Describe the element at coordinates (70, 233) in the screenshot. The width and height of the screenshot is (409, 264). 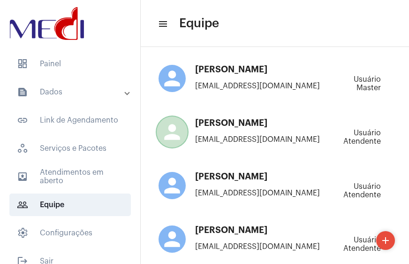
I see `span: Configurações` at that location.